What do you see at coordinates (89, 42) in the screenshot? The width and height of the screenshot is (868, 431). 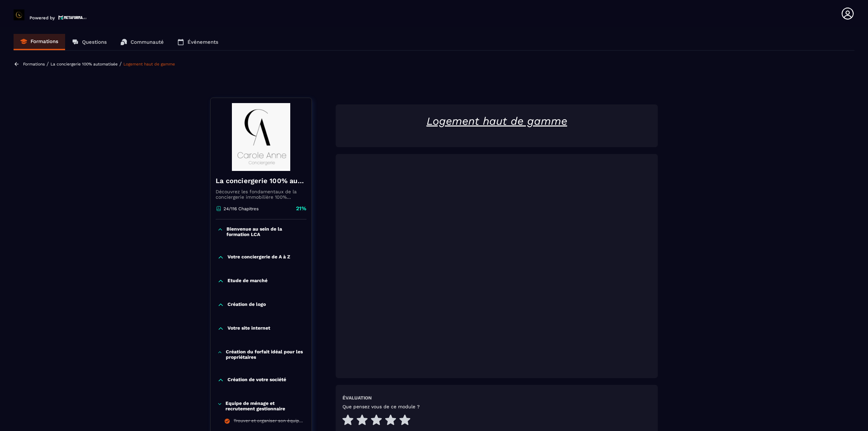 I see `a: Questions` at bounding box center [89, 42].